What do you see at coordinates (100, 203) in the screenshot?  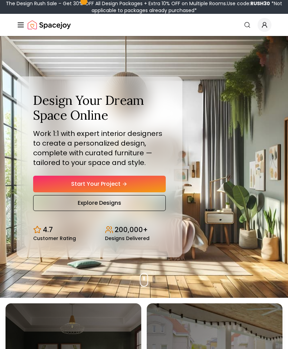 I see `a: Explore Designs` at bounding box center [100, 203].